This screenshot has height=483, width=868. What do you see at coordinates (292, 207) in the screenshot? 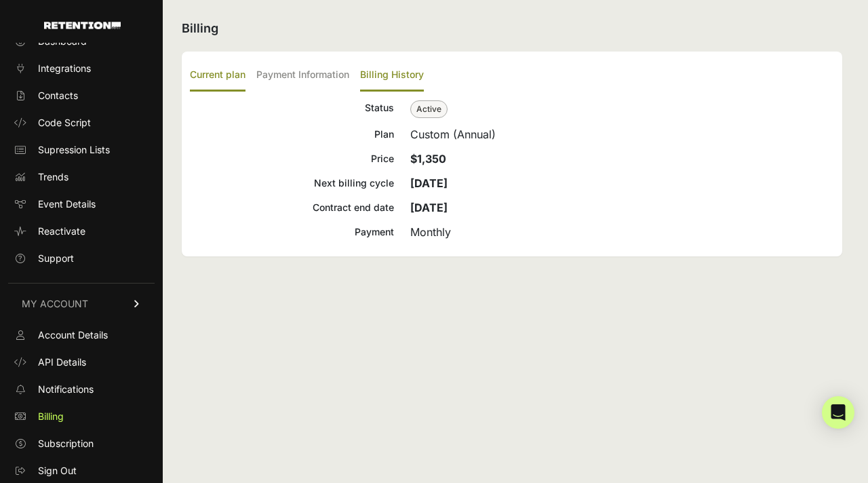
I see `div: Contract end date` at bounding box center [292, 207].